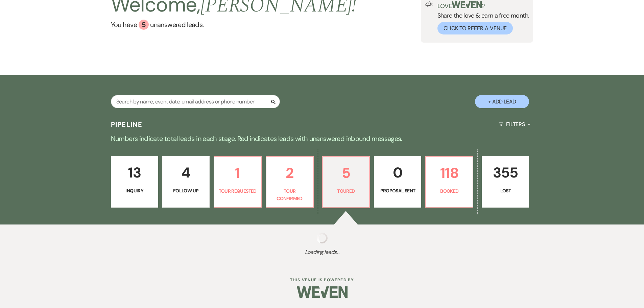  Describe the element at coordinates (397, 172) in the screenshot. I see `p: 0` at that location.